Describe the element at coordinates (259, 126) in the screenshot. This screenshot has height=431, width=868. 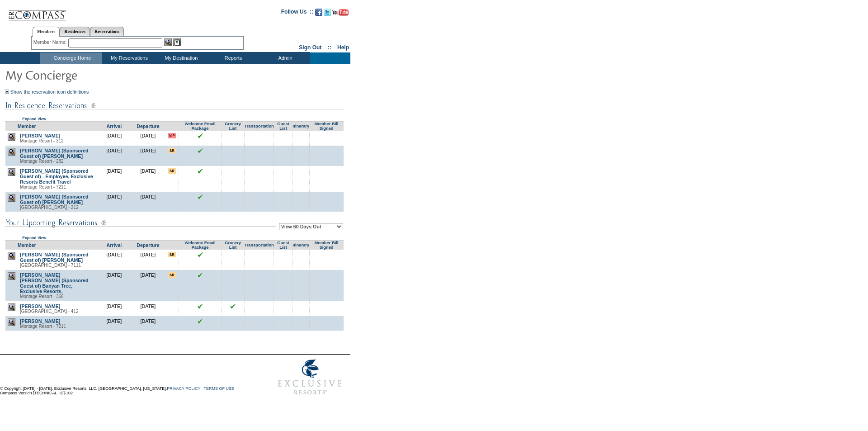
I see `a: Transportation` at that location.